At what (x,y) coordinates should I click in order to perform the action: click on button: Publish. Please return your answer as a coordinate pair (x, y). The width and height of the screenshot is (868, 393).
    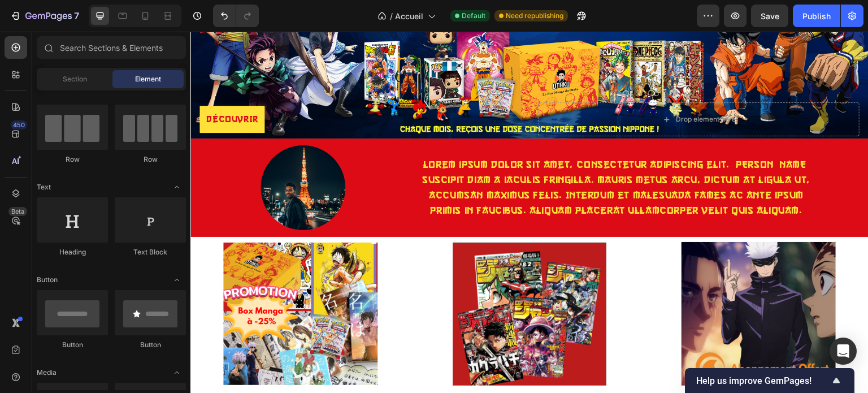
    Looking at the image, I should click on (817, 16).